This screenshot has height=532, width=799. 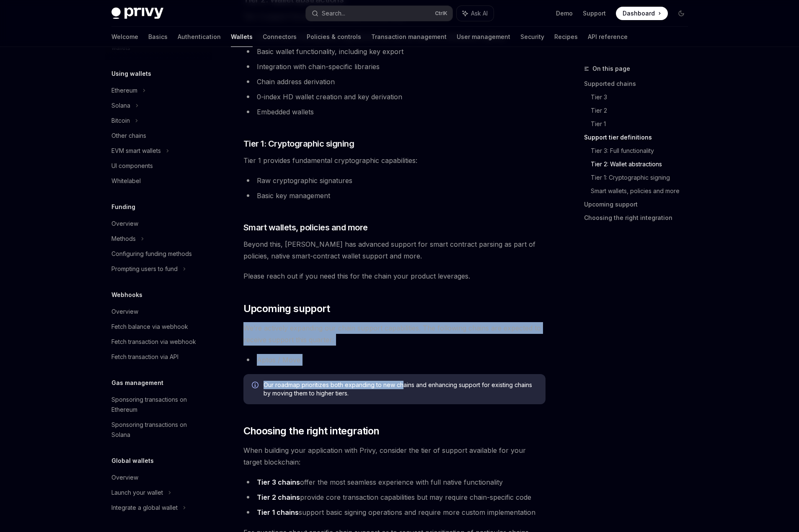 What do you see at coordinates (159, 166) in the screenshot?
I see `a: UI components` at bounding box center [159, 166].